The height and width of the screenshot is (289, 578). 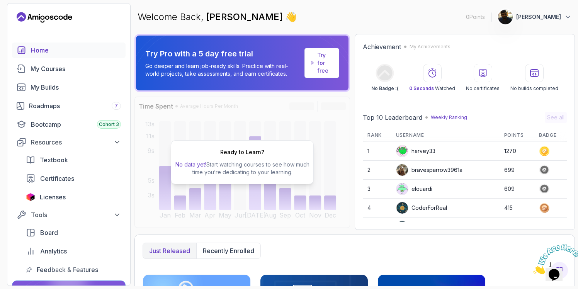 What do you see at coordinates (54, 160) in the screenshot?
I see `span: Textbook` at bounding box center [54, 160].